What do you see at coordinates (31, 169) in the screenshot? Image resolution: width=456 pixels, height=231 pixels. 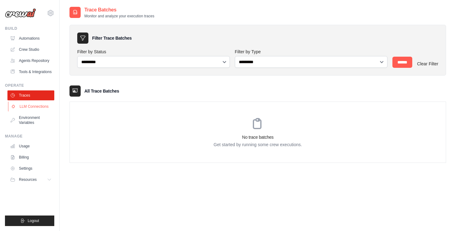 I see `a: Settings` at bounding box center [31, 169].